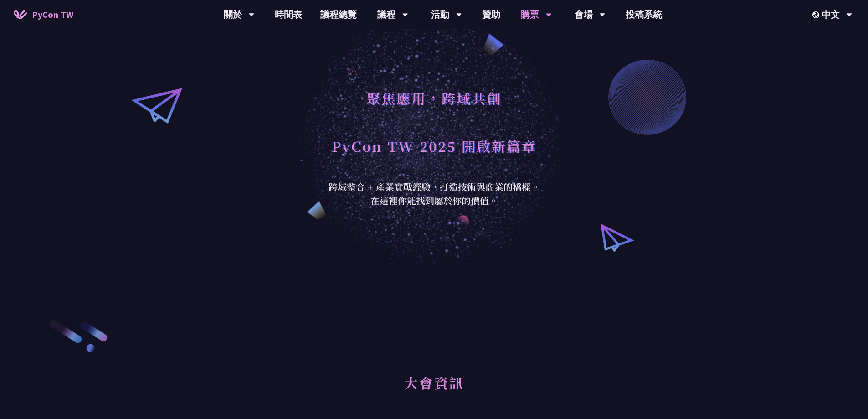  What do you see at coordinates (43, 15) in the screenshot?
I see `a: PyCon TW` at bounding box center [43, 15].